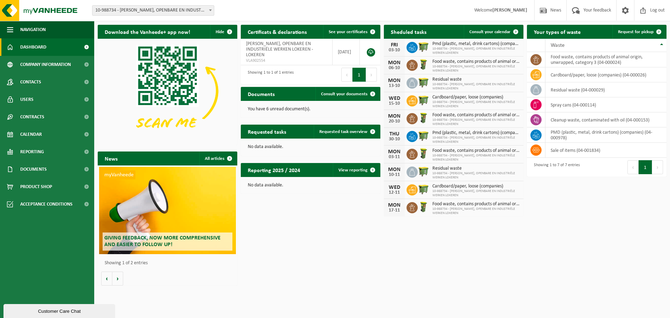 Image resolution: width=670 pixels, height=318 pixels. Describe the element at coordinates (169, 263) in the screenshot. I see `p: Showing 1 of 2 entries` at that location.